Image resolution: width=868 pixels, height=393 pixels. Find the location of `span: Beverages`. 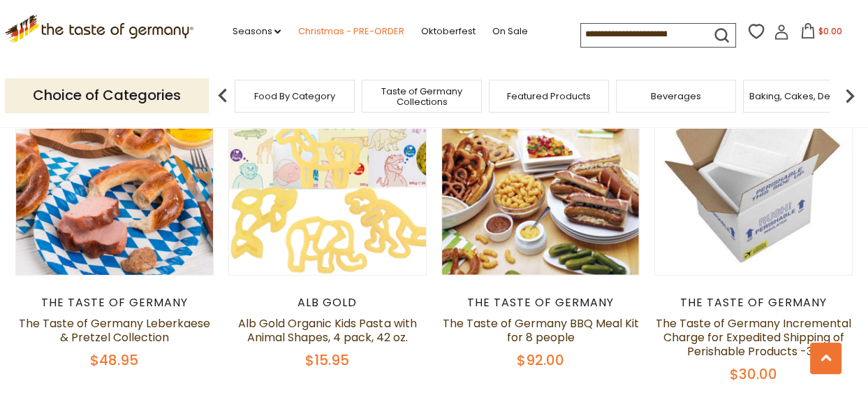

span: Beverages is located at coordinates (676, 96).